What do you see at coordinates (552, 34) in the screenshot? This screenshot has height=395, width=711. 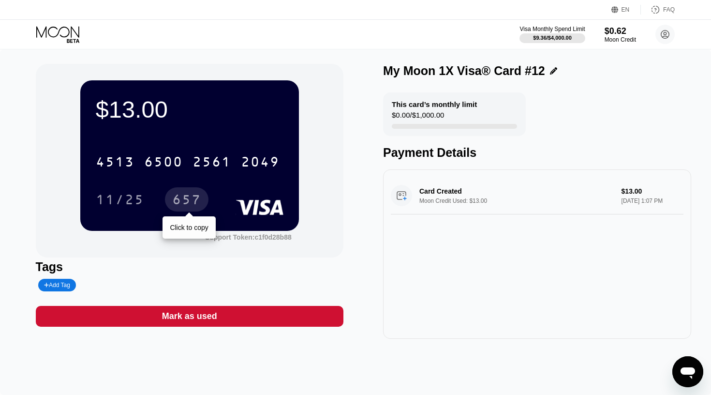 I see `div: Visa Monthly Spend Limit$9.36/$4,000.00` at bounding box center [552, 34].